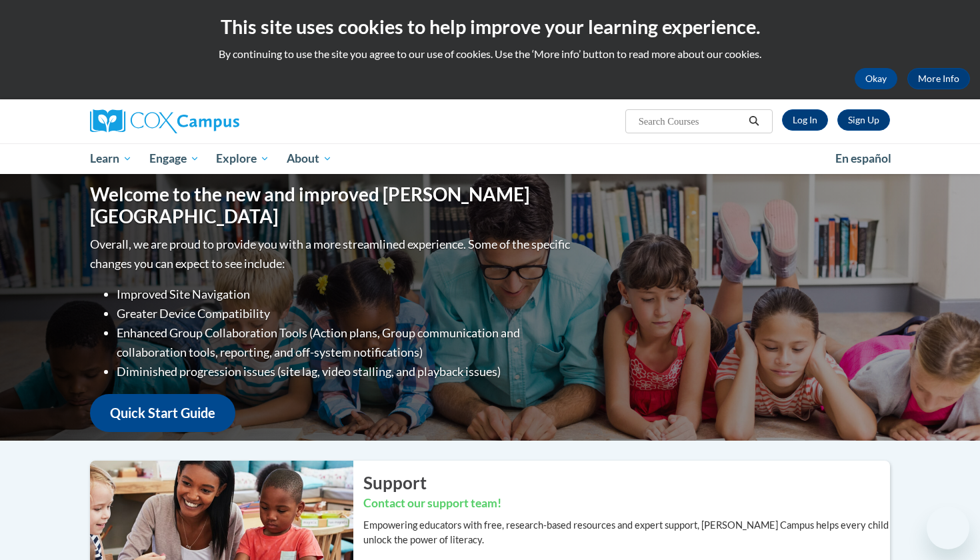 Image resolution: width=980 pixels, height=560 pixels. I want to click on a: About, so click(310, 159).